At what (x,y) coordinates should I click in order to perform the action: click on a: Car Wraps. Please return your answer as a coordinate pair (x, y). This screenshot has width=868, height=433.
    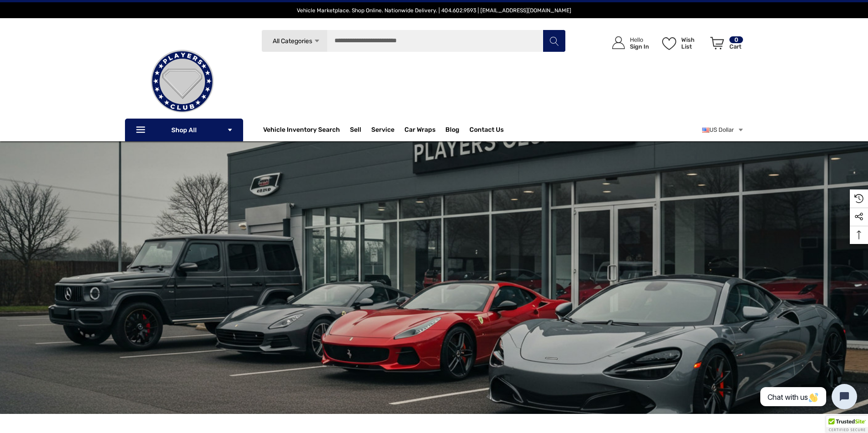
    Looking at the image, I should click on (425, 130).